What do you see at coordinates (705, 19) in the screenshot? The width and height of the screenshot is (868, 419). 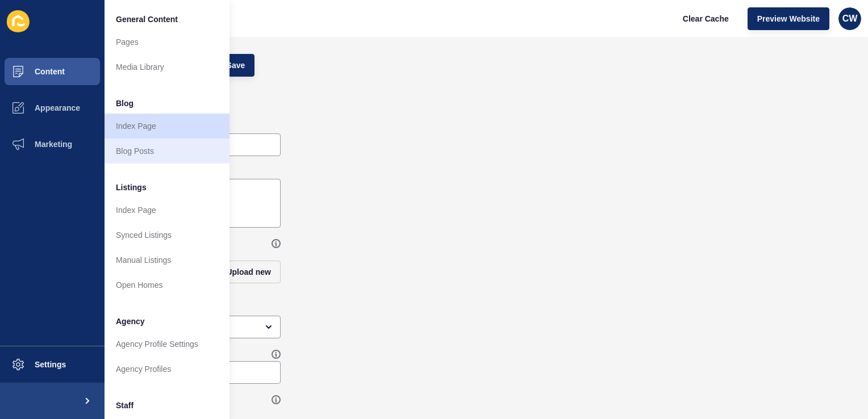 I see `button: Clear Cache` at bounding box center [705, 19].